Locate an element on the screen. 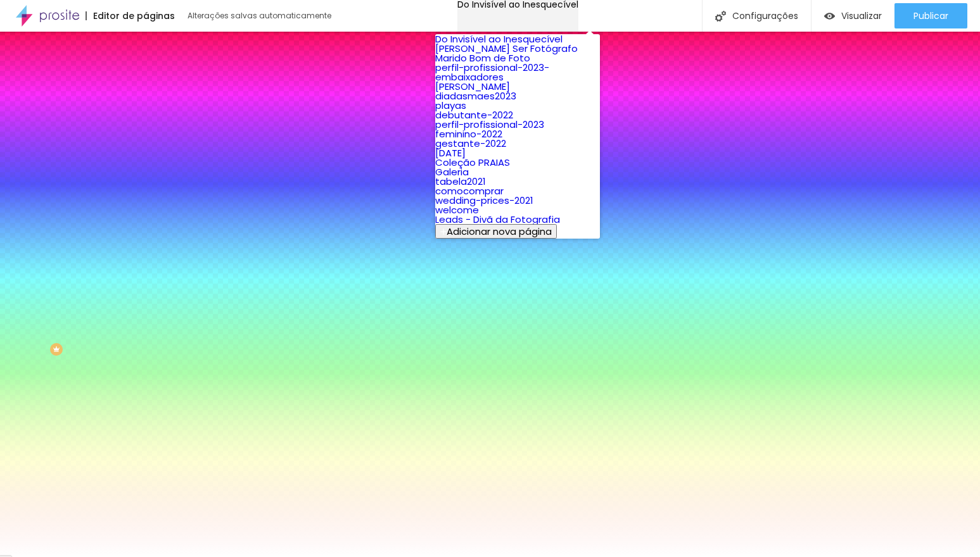 The height and width of the screenshot is (557, 980). a: diadasmaes2023 is located at coordinates (475, 96).